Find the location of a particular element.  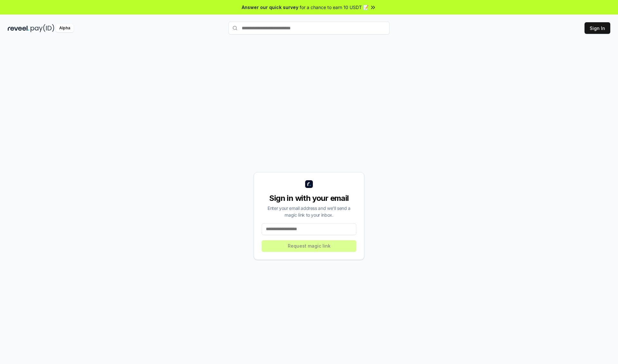

div: Alpha is located at coordinates (65, 28).